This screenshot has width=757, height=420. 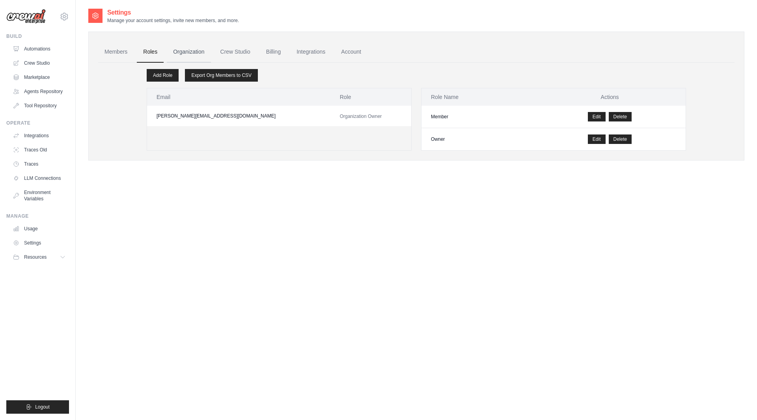 I want to click on img: Logo, so click(x=26, y=17).